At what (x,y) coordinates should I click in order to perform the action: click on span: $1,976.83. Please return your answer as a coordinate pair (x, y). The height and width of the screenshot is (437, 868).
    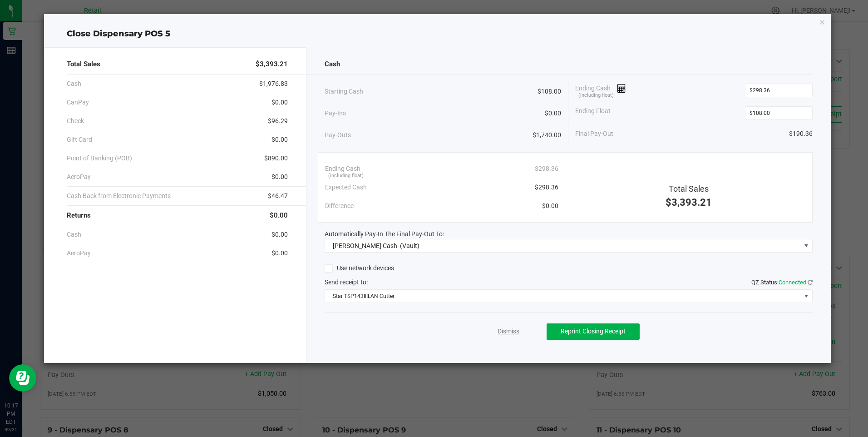
    Looking at the image, I should click on (273, 83).